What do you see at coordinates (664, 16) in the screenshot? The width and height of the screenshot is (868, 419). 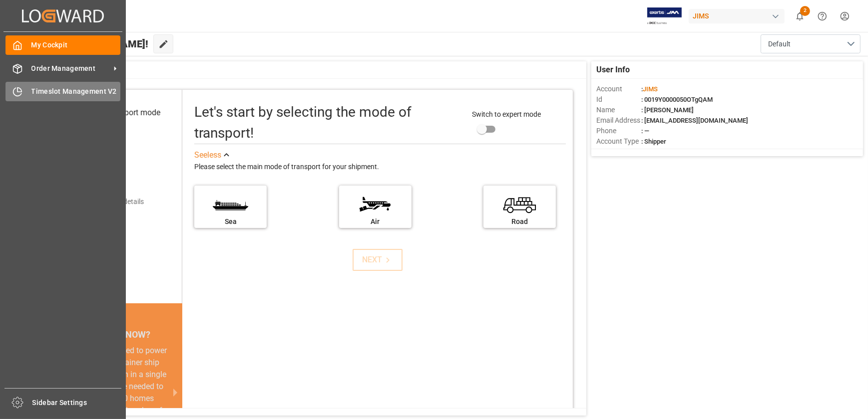 I see `img: Exertis%20JAM%20-%20Email%20Logo.jpg_1722504956.jpg` at bounding box center [664, 16].